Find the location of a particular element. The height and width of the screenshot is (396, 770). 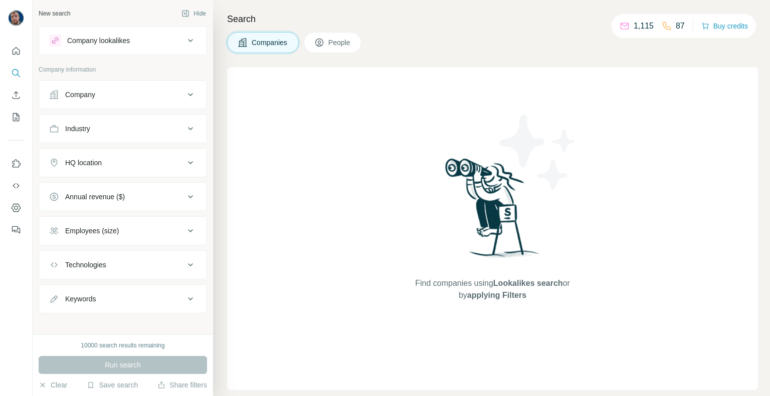

span: Find companies using or by is located at coordinates (492, 290).